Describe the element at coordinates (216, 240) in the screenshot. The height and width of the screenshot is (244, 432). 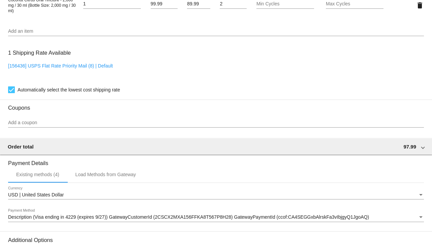
I see `h3: Additional Options` at that location.